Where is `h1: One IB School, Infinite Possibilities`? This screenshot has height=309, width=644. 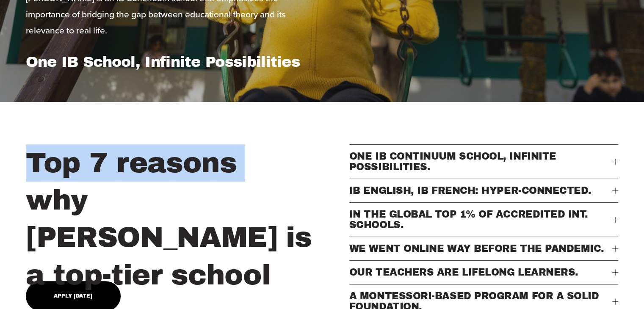 h1: One IB School, Infinite Possibilities is located at coordinates (173, 62).